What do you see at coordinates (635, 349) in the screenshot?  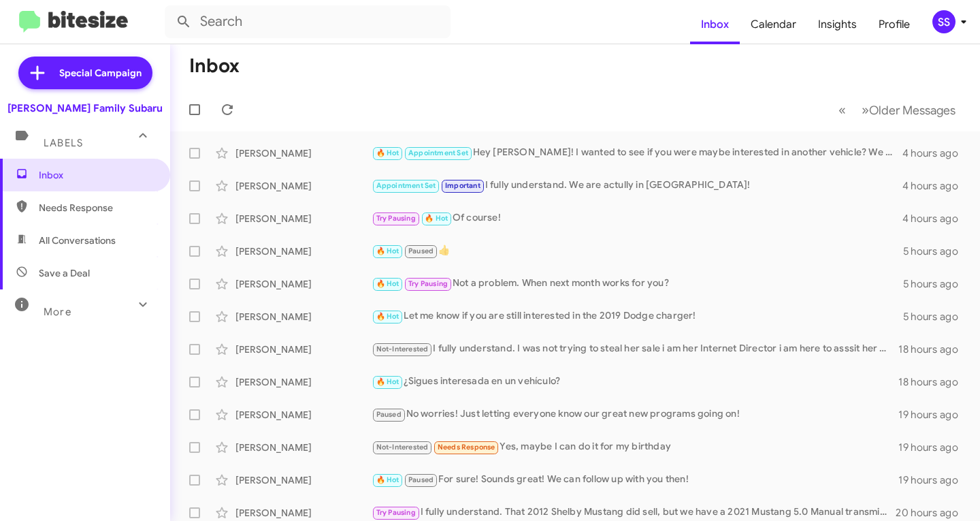 I see `div: I fully understand. I was not trying to steal her sale i am her Internet Director i am here to as...` at bounding box center [635, 349].